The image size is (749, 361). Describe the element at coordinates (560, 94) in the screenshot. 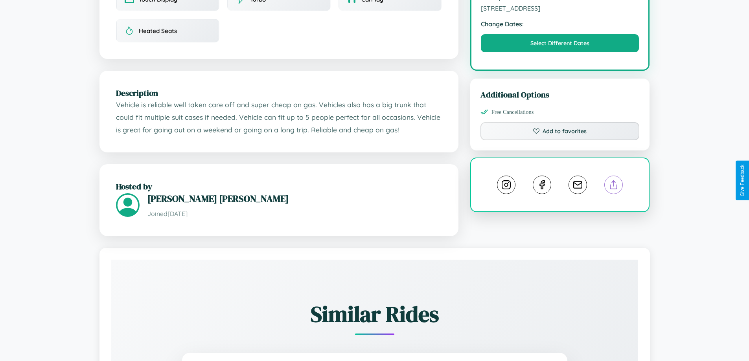

I see `h3: Additional Options` at that location.